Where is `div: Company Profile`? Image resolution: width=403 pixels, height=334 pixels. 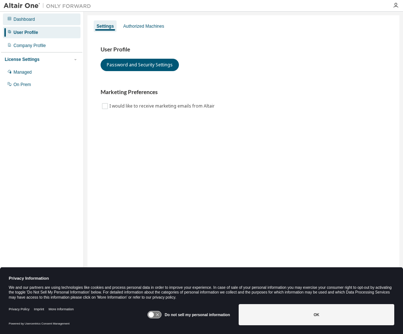 div: Company Profile is located at coordinates (30, 46).